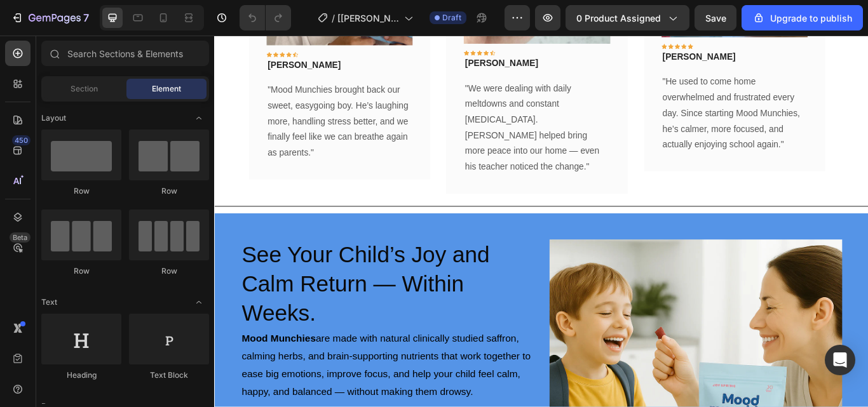 This screenshot has height=407, width=868. I want to click on button: Upgrade to publish, so click(802, 17).